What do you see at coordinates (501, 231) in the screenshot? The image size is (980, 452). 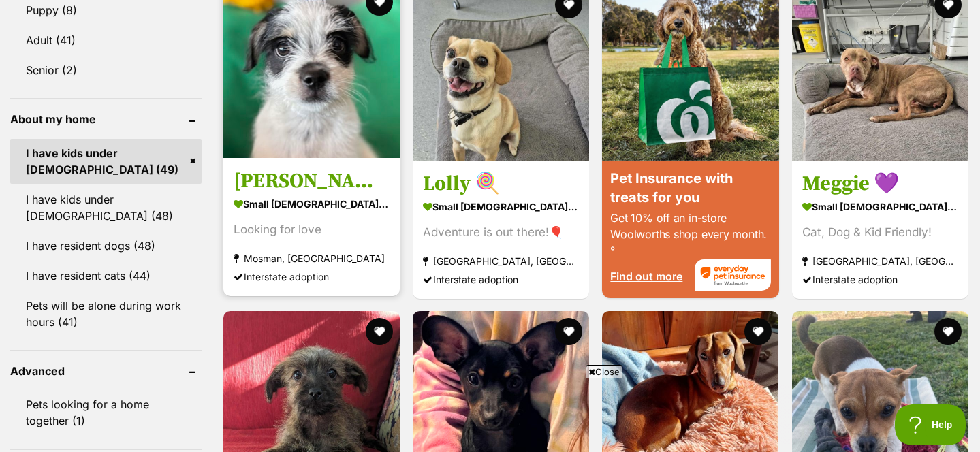 I see `div: Adventure is out there!🎈` at bounding box center [501, 231].